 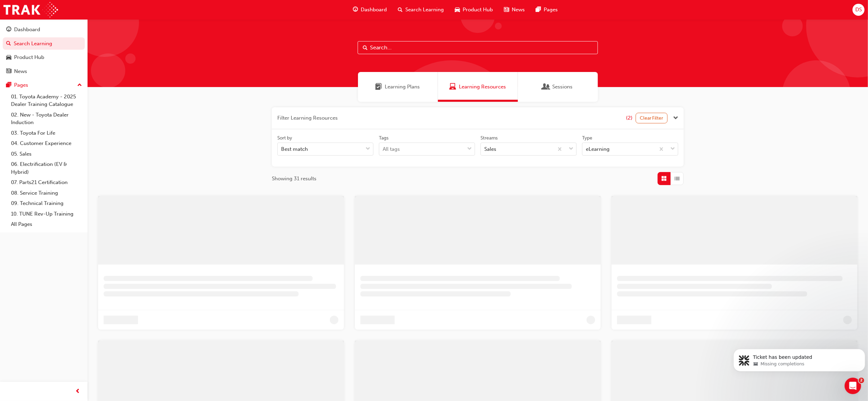 What do you see at coordinates (47, 154) in the screenshot?
I see `a: 05. Sales` at bounding box center [47, 154].